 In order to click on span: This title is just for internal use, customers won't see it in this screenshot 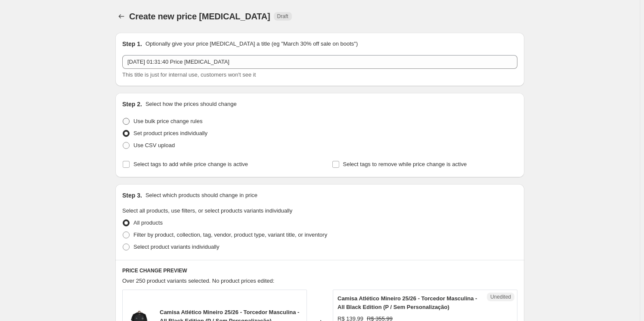, I will do `click(189, 75)`.